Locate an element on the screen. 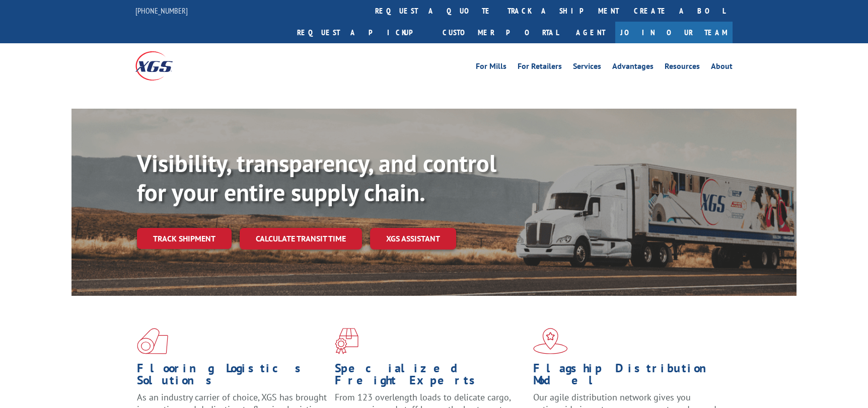 This screenshot has width=868, height=408. h1: Flooring Logistics Solutions is located at coordinates (232, 377).